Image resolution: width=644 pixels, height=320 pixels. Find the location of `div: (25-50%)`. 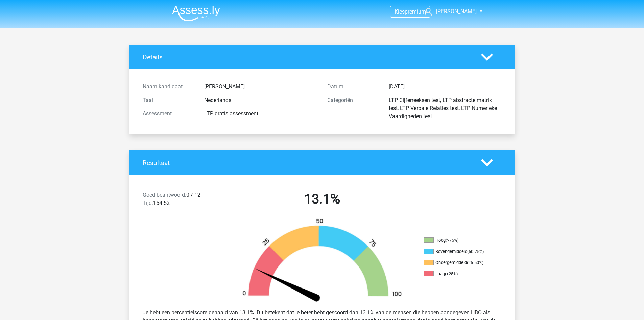

div: (25-50%) is located at coordinates (475, 262).